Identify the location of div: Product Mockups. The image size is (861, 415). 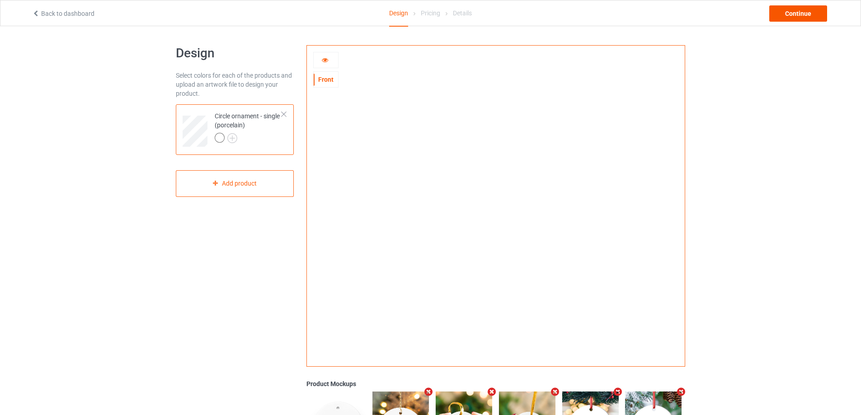
(496, 384).